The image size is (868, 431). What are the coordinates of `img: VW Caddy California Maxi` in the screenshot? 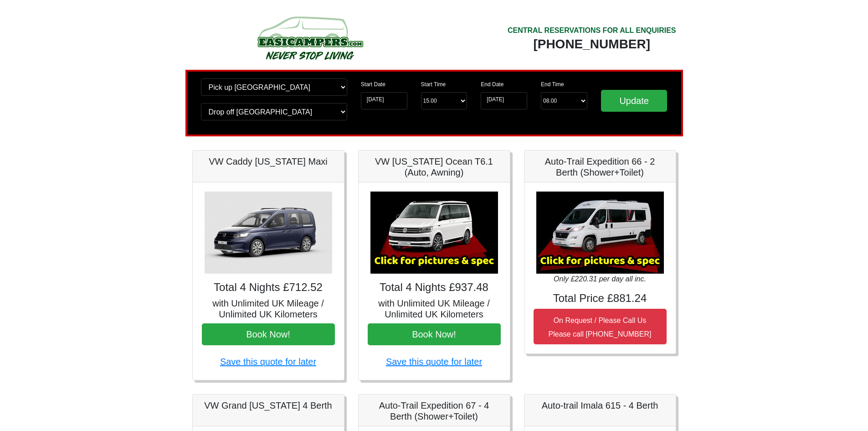 It's located at (268, 233).